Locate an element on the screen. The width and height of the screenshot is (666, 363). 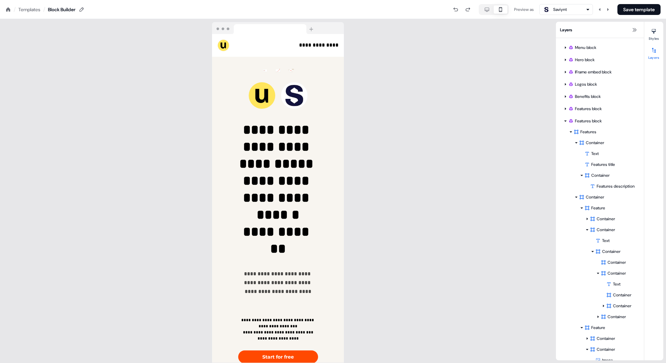
div: ImageImageImage is located at coordinates (278, 68).